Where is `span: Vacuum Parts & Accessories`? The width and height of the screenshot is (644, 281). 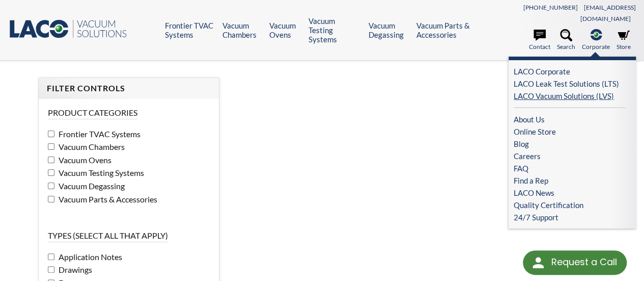
span: Vacuum Parts & Accessories is located at coordinates (106, 199).